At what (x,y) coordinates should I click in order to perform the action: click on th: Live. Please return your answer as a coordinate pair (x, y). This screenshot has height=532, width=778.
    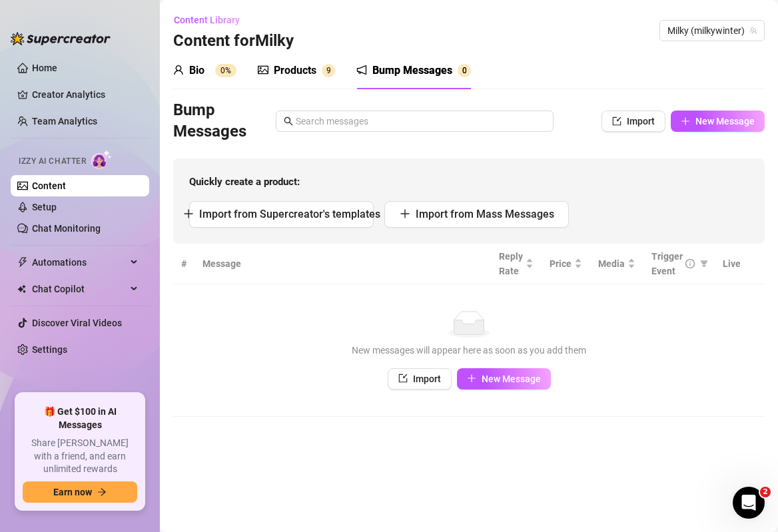
    Looking at the image, I should click on (731, 263).